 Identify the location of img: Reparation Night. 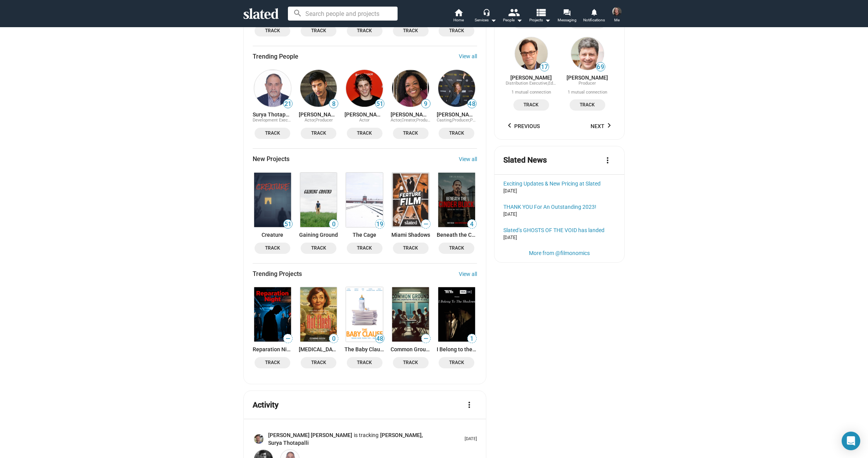
(273, 314).